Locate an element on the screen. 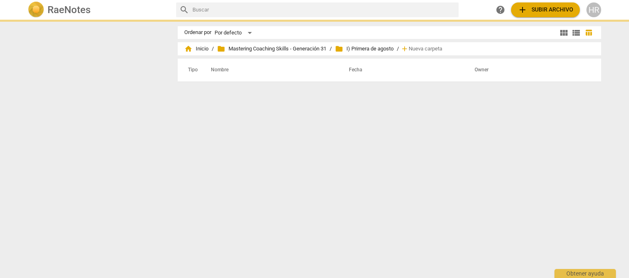  button: Tabla is located at coordinates (588, 33).